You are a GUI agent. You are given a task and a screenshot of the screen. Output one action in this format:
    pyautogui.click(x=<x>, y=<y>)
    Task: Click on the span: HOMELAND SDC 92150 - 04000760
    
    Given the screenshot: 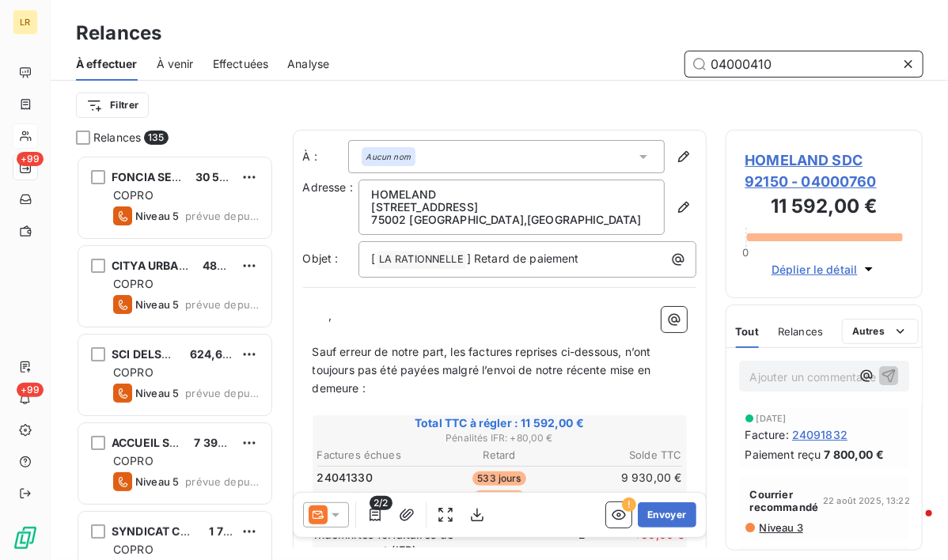 What is the action you would take?
    pyautogui.click(x=824, y=171)
    